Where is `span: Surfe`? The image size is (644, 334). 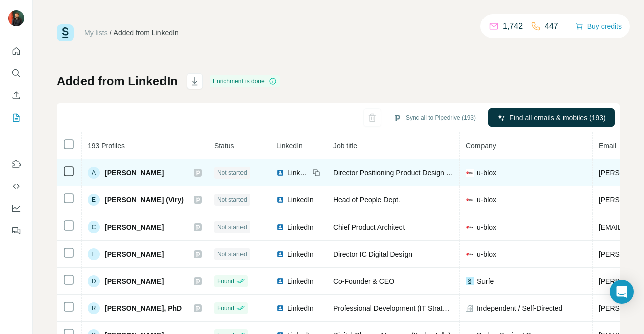
span: Surfe is located at coordinates (485, 282).